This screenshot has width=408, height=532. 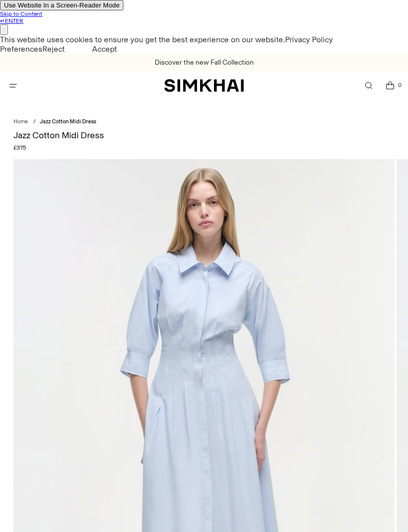 What do you see at coordinates (104, 49) in the screenshot?
I see `button: Accept` at bounding box center [104, 49].